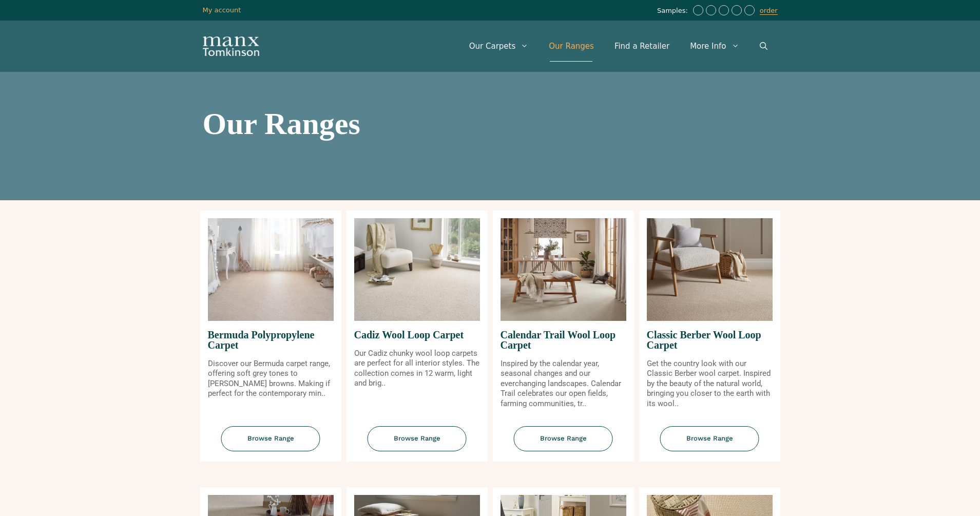  Describe the element at coordinates (642, 46) in the screenshot. I see `a: Find a Retailer` at that location.